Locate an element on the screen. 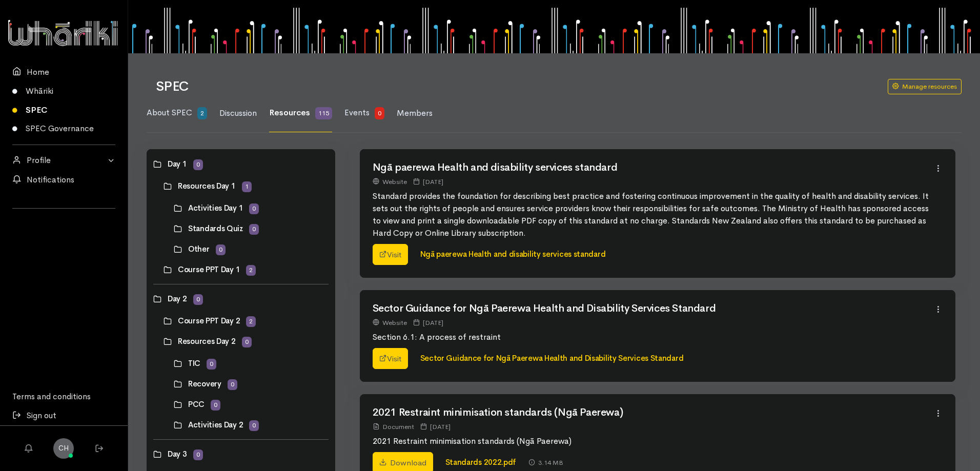 Image resolution: width=980 pixels, height=471 pixels. span: Members is located at coordinates (414, 113).